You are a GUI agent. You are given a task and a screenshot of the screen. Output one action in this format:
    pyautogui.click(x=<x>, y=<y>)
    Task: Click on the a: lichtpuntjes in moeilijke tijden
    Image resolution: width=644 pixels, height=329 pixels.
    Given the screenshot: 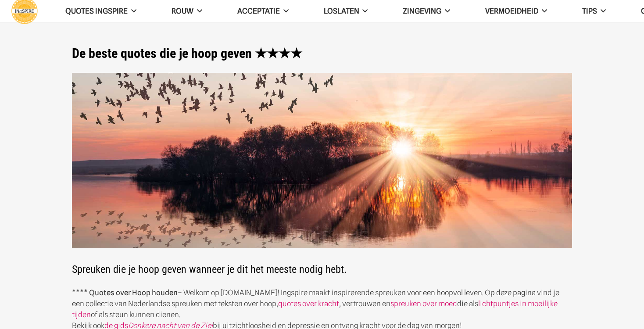 What is the action you would take?
    pyautogui.click(x=315, y=309)
    